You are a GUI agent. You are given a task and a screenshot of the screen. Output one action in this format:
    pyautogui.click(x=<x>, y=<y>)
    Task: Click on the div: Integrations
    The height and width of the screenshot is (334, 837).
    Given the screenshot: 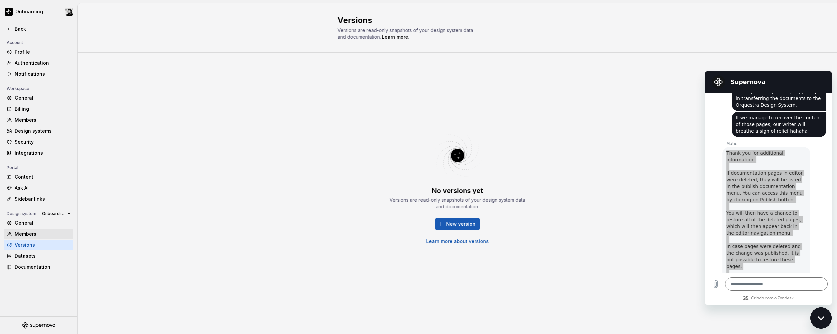 What is the action you would take?
    pyautogui.click(x=43, y=153)
    